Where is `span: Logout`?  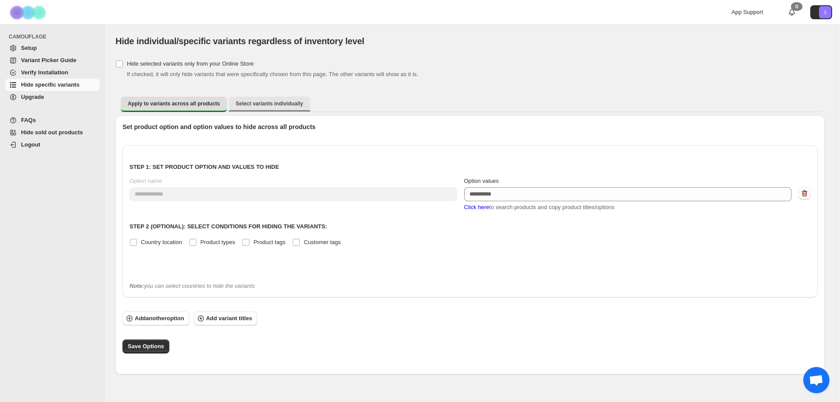
span: Logout is located at coordinates (31, 144).